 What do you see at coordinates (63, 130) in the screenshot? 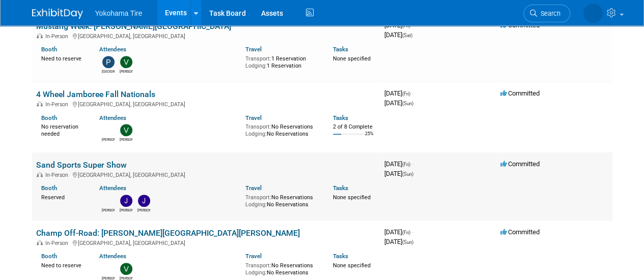
I see `div: No reservation needed` at bounding box center [63, 130].